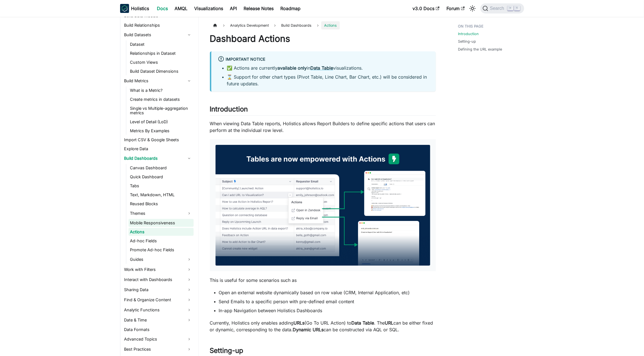 The width and height of the screenshot is (644, 356). Describe the element at coordinates (327, 310) in the screenshot. I see `li: In-app Navigation between Holistics Dashboards` at that location.